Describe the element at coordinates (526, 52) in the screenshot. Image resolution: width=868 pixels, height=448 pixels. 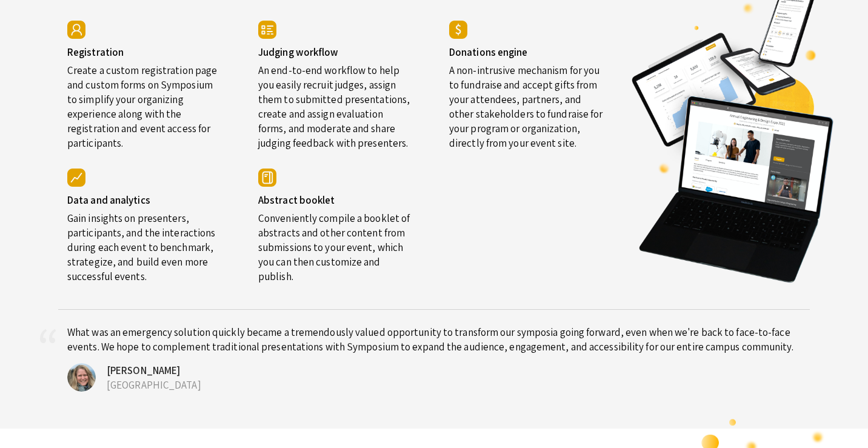
I see `h4: Donations engine` at that location.